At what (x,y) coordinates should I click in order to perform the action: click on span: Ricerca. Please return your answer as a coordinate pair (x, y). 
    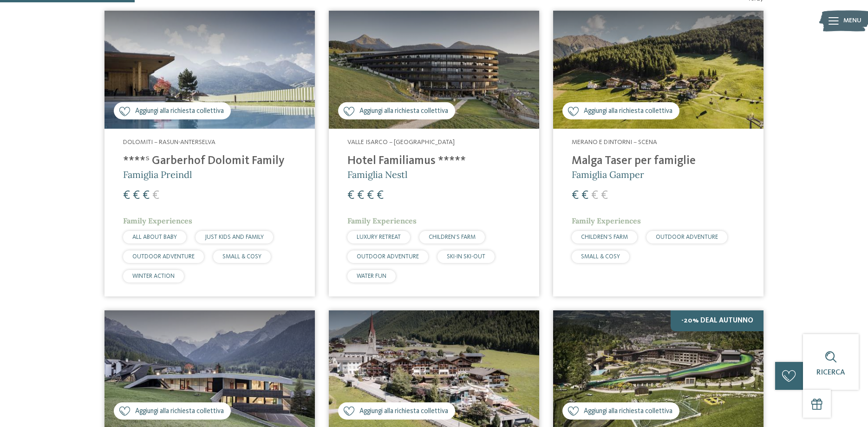
    Looking at the image, I should click on (830, 372).